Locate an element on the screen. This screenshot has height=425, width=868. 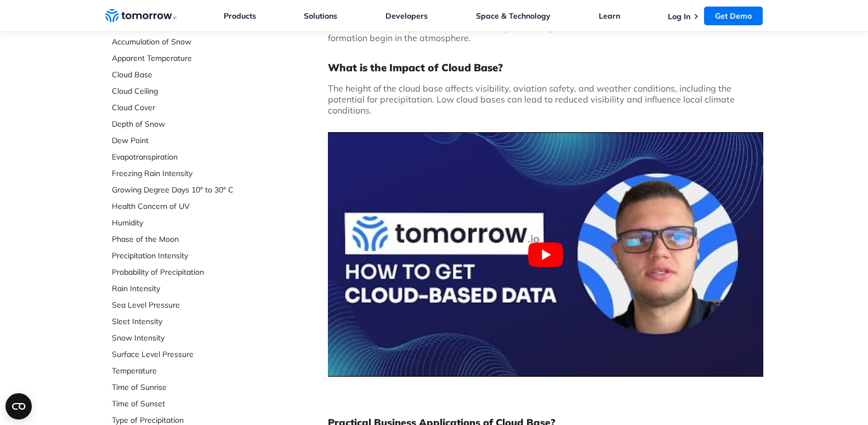
a: Evapotranspiration is located at coordinates (185, 157).